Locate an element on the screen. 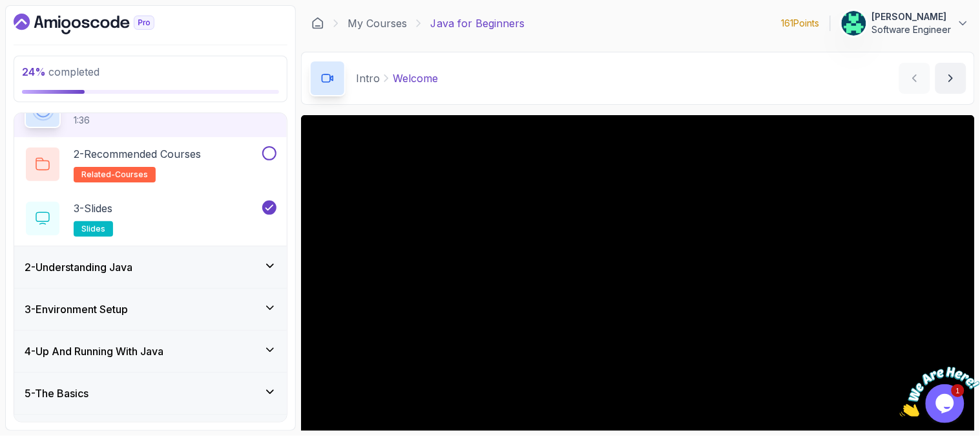  span: completed is located at coordinates (61, 71).